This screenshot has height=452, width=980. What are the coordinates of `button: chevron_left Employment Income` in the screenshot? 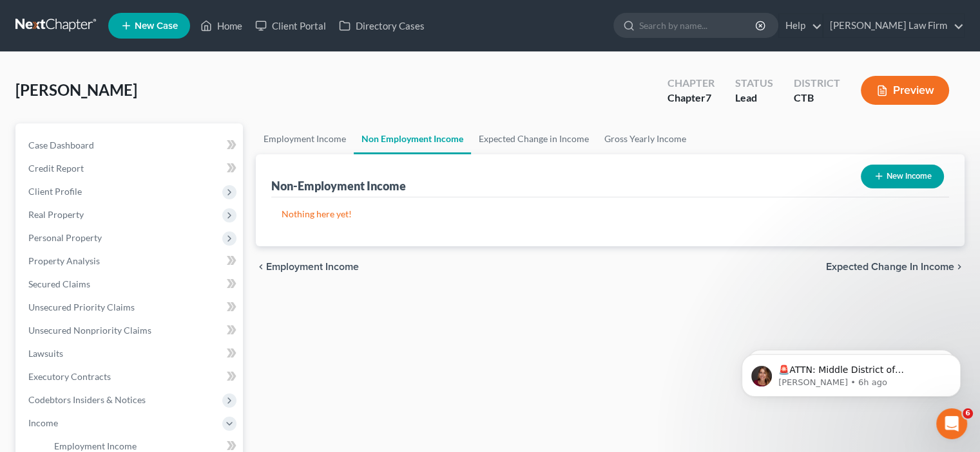 It's located at (307, 267).